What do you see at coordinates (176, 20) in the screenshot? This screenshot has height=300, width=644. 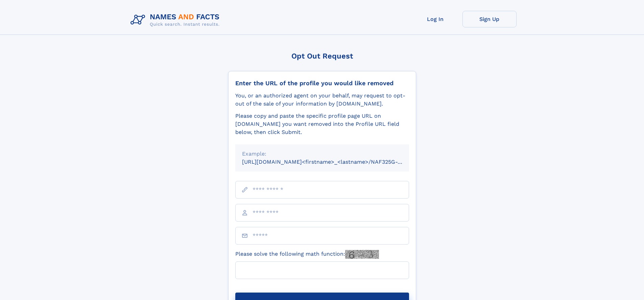 I see `img: Logo Names and Facts` at bounding box center [176, 20].